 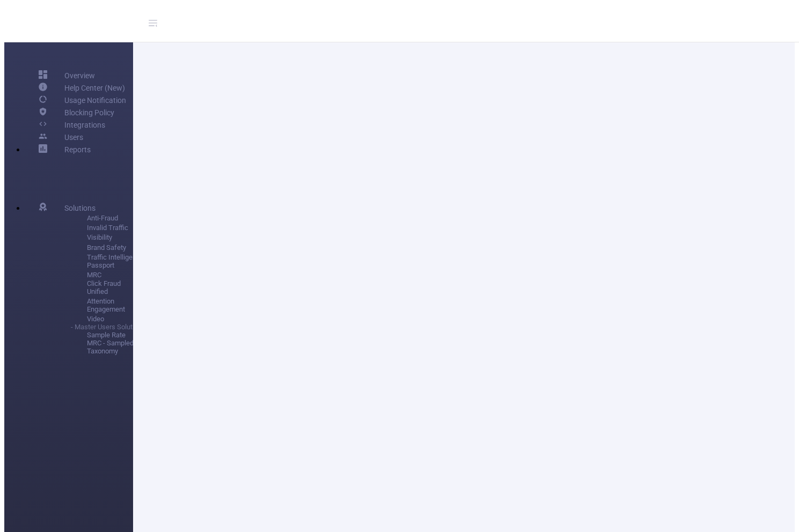 I want to click on a: Help Center (New), so click(x=82, y=88).